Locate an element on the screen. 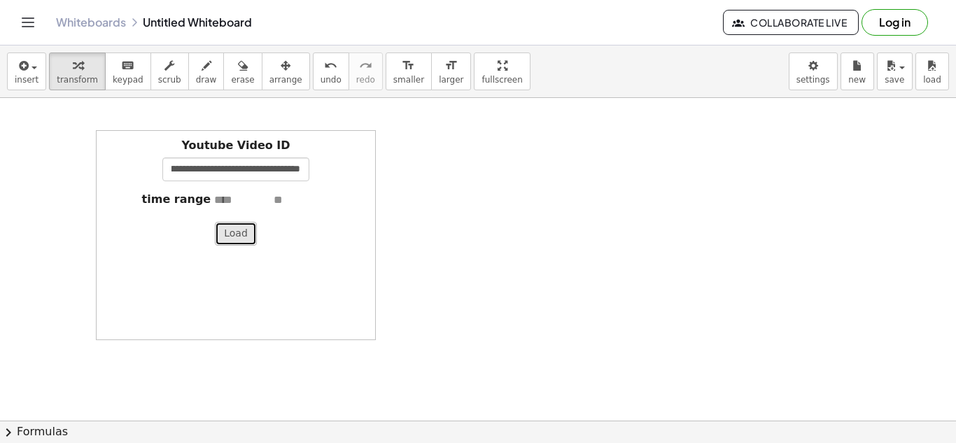 This screenshot has height=443, width=956. span: new is located at coordinates (856, 80).